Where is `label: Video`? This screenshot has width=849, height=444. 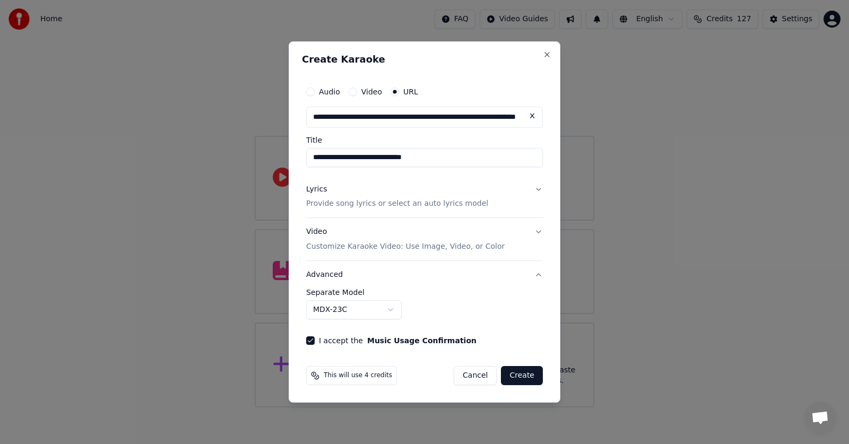
label: Video is located at coordinates (372, 92).